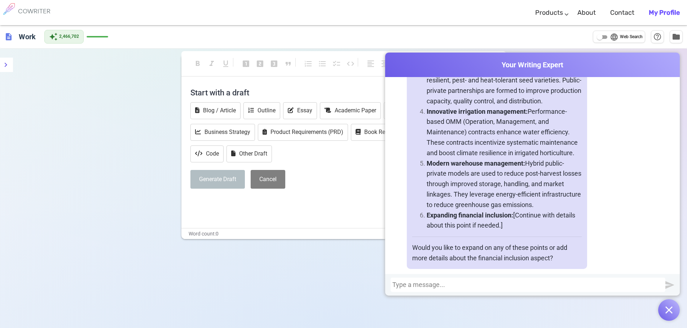  I want to click on button: Other Draft, so click(249, 154).